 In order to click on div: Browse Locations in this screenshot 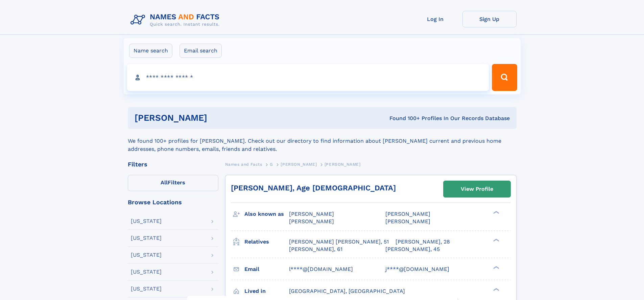, I will do `click(173, 202)`.